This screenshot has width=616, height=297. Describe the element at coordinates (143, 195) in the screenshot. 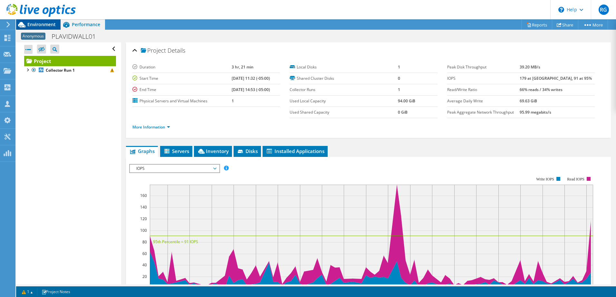

I see `text: 160` at that location.